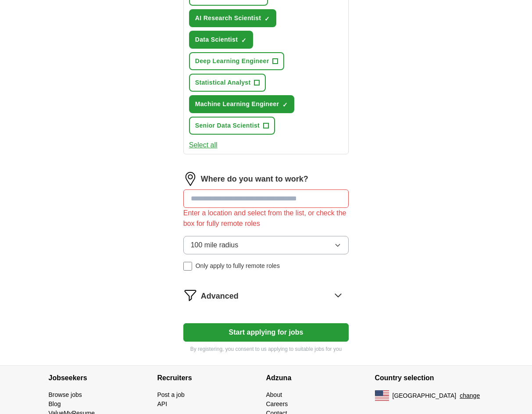 The width and height of the screenshot is (532, 414). What do you see at coordinates (266, 349) in the screenshot?
I see `p: By registering, you consent to us applying to suitable jobs for you` at bounding box center [266, 349].